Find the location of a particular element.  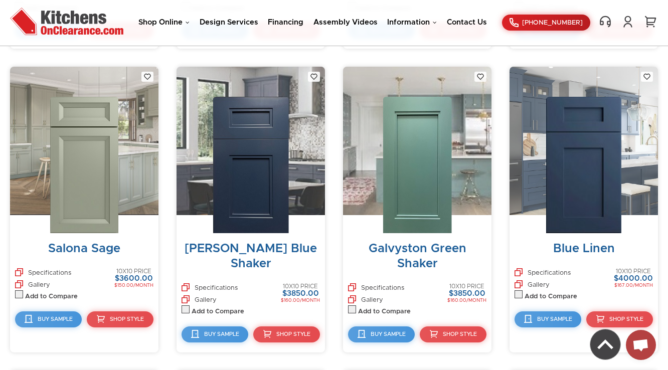

a: Shop Online is located at coordinates (164, 22).